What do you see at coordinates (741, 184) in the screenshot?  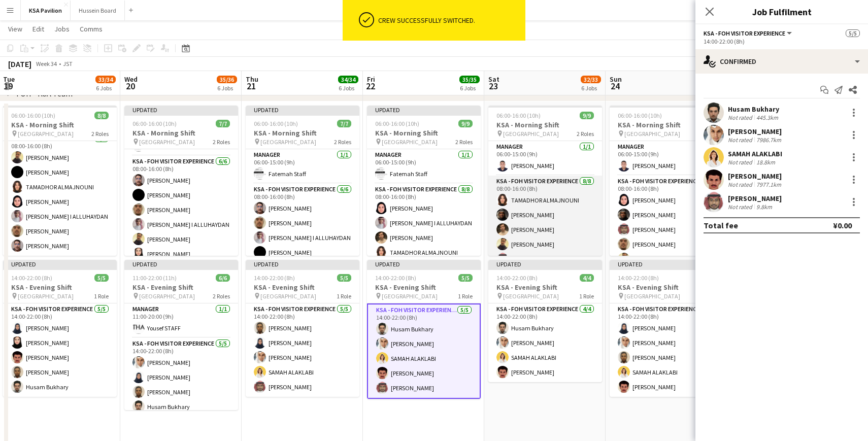 I see `div: Not rated` at bounding box center [741, 184].